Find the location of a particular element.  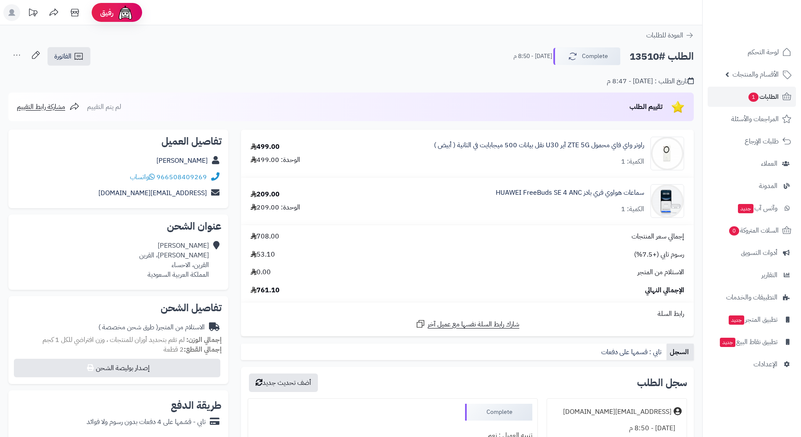

span: رسوم تابي (+7.5%) is located at coordinates (659, 254).